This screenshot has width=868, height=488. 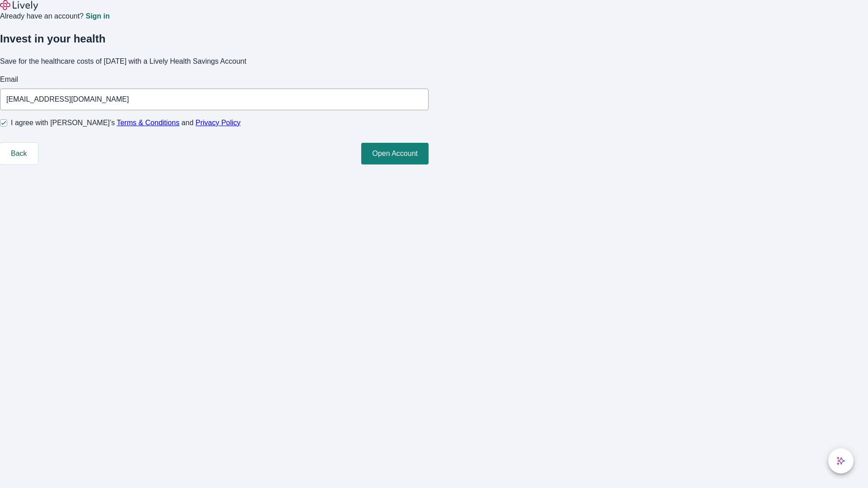 What do you see at coordinates (97, 16) in the screenshot?
I see `a: Sign in` at bounding box center [97, 16].